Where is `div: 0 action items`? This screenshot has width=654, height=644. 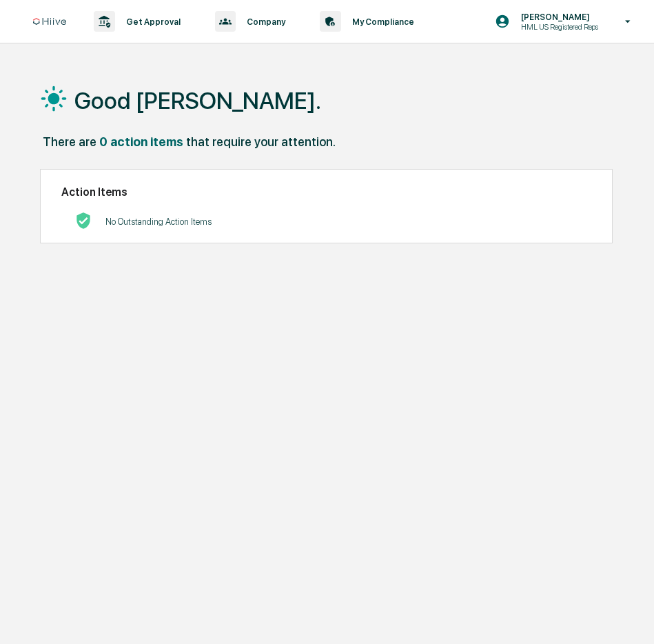
div: 0 action items is located at coordinates (141, 141).